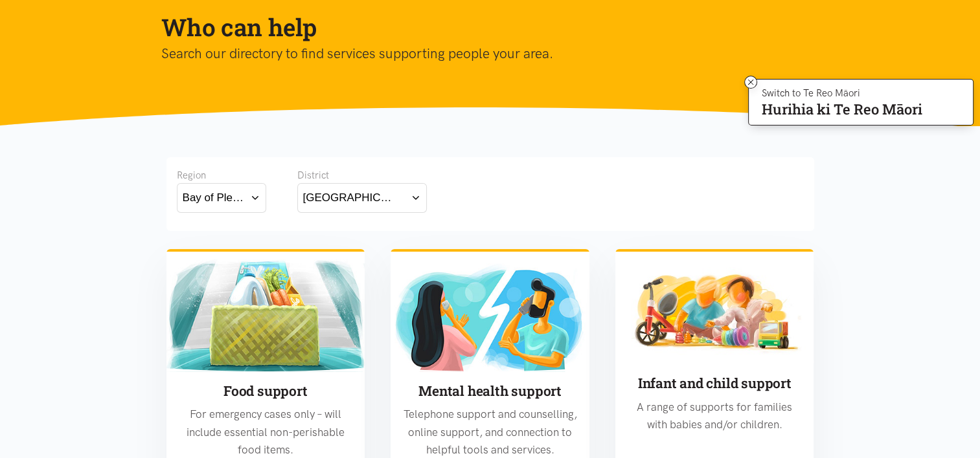 The image size is (980, 458). I want to click on h1: Who can help, so click(480, 27).